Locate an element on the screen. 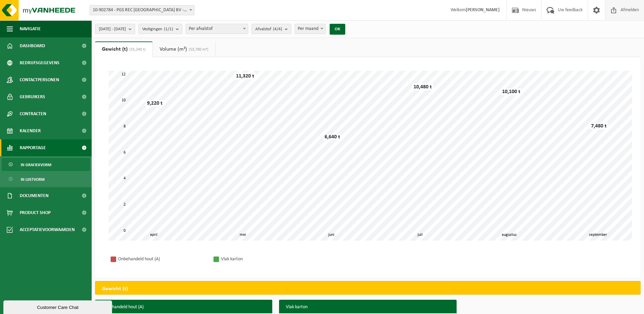 The height and width of the screenshot is (314, 644). span: (53,700 m³) is located at coordinates (198, 50).